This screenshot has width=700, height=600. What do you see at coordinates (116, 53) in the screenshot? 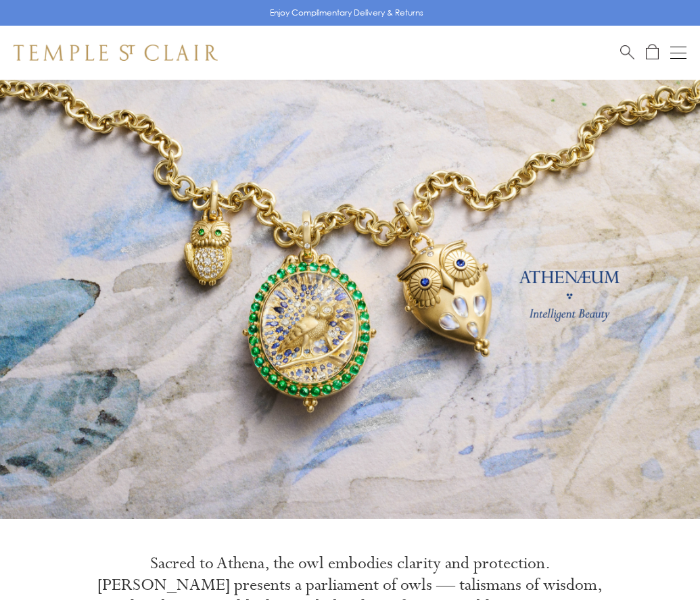
I see `img: Temple St. Clair` at bounding box center [116, 53].